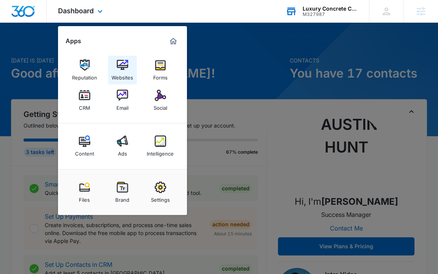 This screenshot has height=274, width=438. Describe the element at coordinates (160, 100) in the screenshot. I see `a: Social` at that location.